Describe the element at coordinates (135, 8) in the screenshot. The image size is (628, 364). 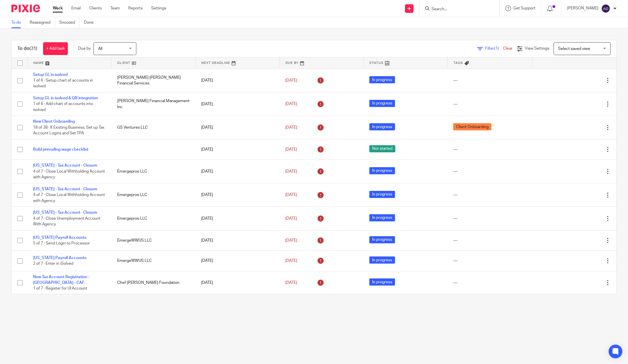
I see `a: Reports` at that location.